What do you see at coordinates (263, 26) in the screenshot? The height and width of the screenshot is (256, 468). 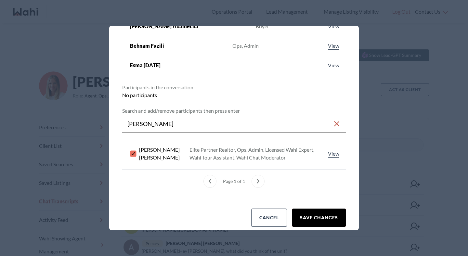 I see `div: Buyer` at bounding box center [263, 26].